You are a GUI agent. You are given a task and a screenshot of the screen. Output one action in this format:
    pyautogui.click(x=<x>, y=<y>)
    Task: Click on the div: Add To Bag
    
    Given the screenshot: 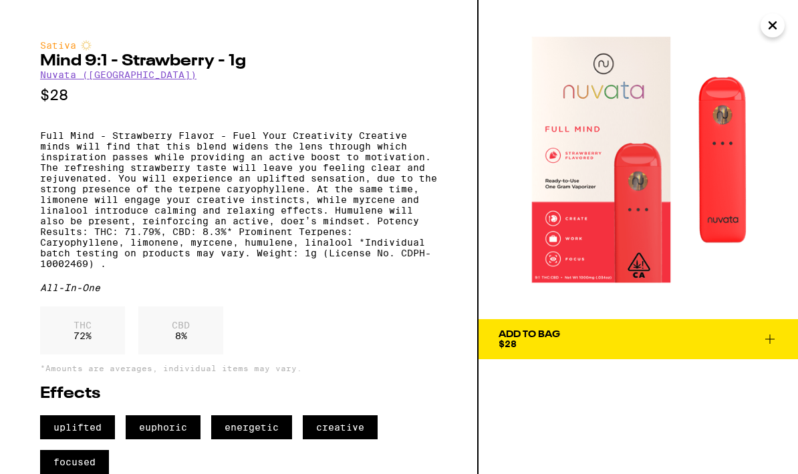 What is the action you would take?
    pyautogui.click(x=529, y=335)
    